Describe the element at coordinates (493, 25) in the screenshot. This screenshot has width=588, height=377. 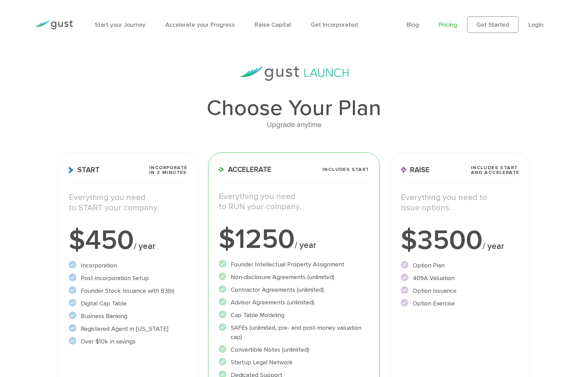
I see `a: Get Started` at that location.